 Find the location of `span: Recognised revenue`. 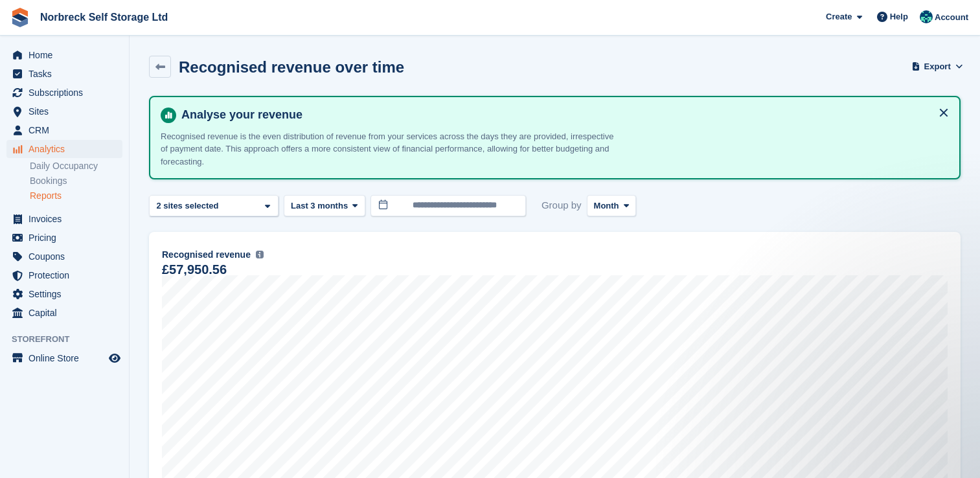

span: Recognised revenue is located at coordinates (206, 255).